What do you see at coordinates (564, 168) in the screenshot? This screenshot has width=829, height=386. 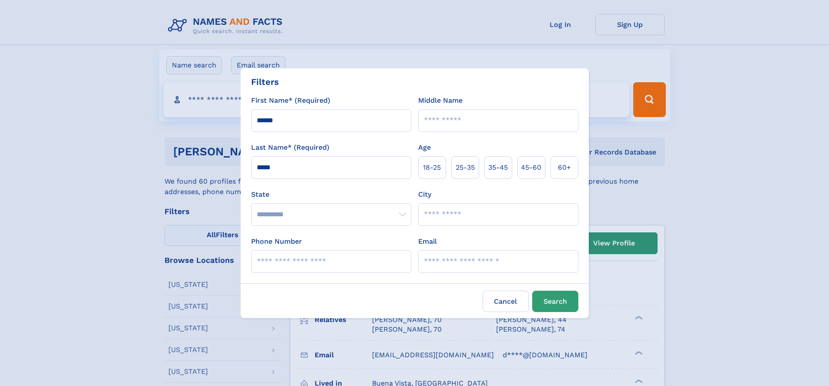 I see `span: 60+` at bounding box center [564, 168].